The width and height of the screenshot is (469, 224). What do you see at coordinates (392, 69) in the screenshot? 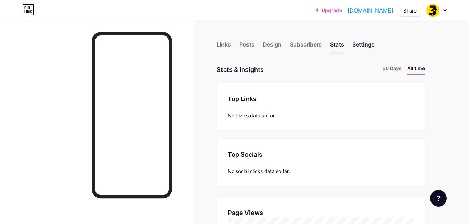
I see `li: 30 Days` at bounding box center [392, 69].